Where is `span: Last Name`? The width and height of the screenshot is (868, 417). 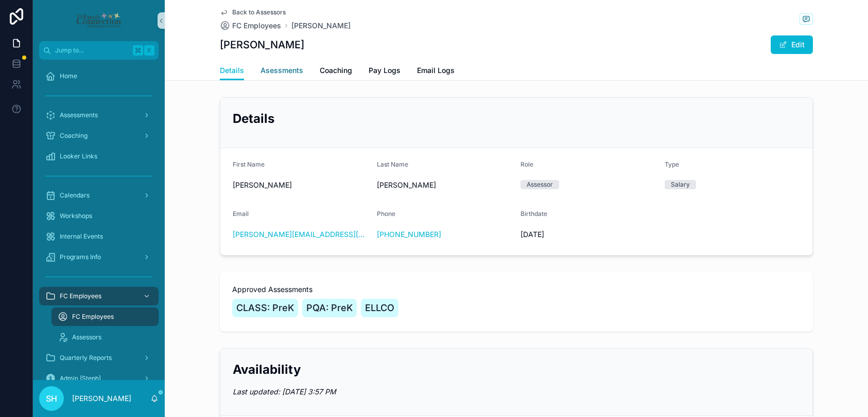
span: Last Name is located at coordinates (392, 164).